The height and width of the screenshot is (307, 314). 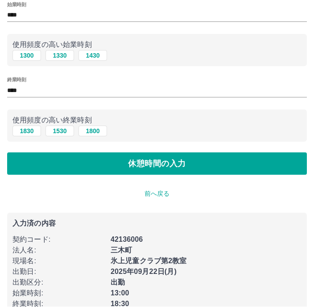 I want to click on p: 使用頻度の高い始業時刻, so click(x=157, y=45).